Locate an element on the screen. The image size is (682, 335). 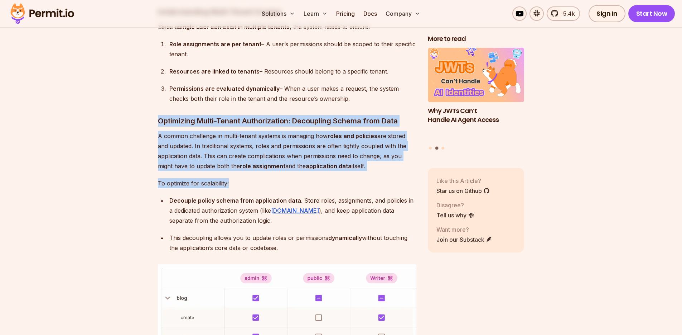
p: A common challenge in multi-tenant systems is managing how are stored and updated. In traditional... is located at coordinates (287, 151).